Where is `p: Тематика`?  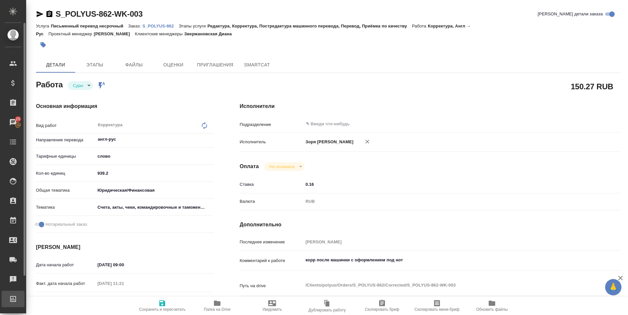
p: Тематика is located at coordinates (65, 207).